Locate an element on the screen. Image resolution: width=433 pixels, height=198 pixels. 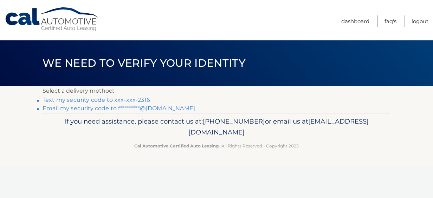
p: If you need assistance, please contact us at: or email us at is located at coordinates (216, 127).